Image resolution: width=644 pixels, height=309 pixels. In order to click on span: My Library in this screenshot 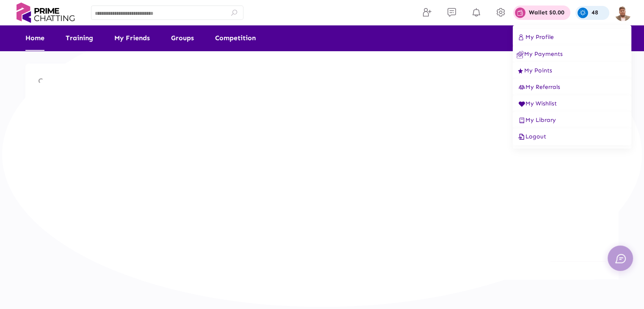, I will do `click(535, 120)`.